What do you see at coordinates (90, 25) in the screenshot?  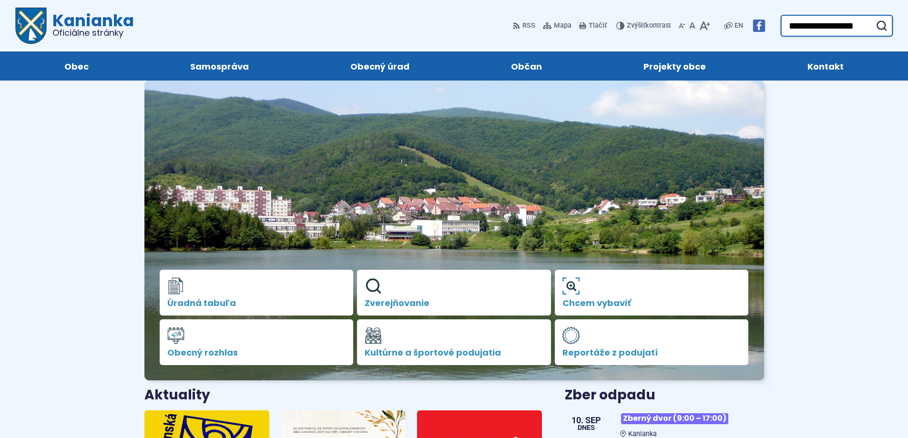 I see `h1: Kanianka` at bounding box center [90, 25].